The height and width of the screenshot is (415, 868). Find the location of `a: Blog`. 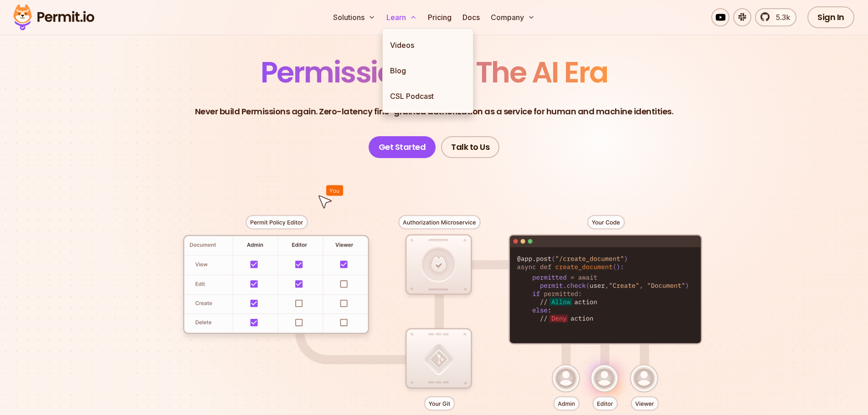

a: Blog is located at coordinates (428, 71).